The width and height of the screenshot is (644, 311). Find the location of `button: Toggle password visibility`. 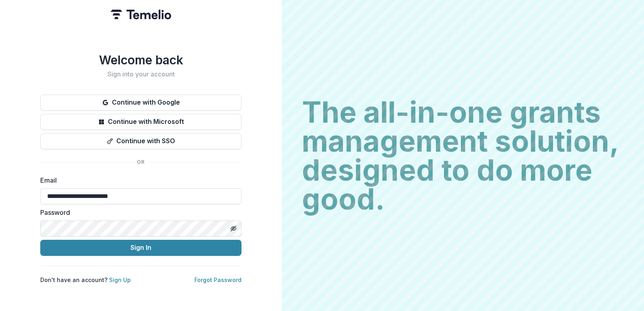

button: Toggle password visibility is located at coordinates (234, 229).